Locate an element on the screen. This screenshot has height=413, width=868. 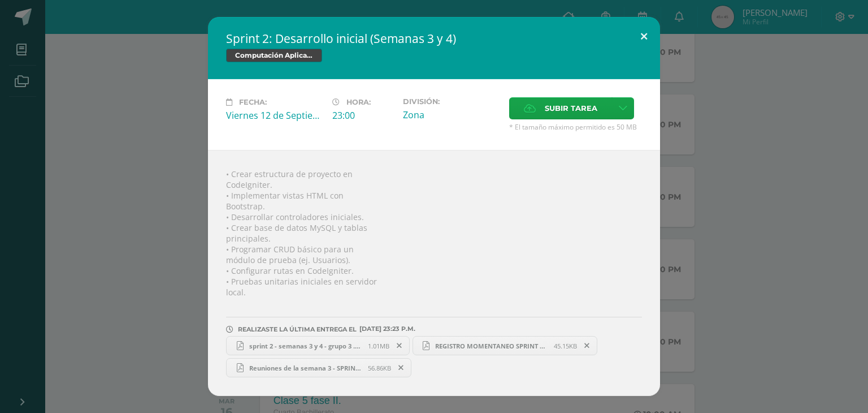
span: sprint 2 - semanas 3 y 4 - grupo 3 .pdf is located at coordinates (306, 346).